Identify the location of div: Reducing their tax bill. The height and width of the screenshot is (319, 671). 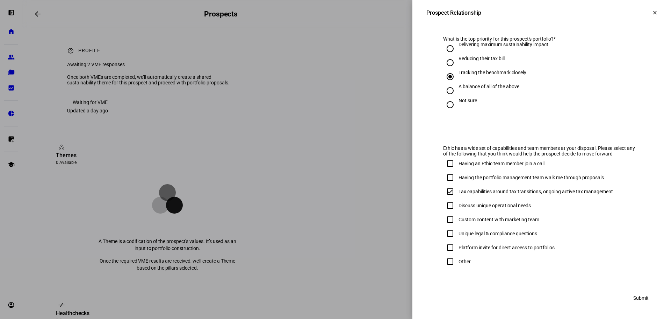
(482, 58).